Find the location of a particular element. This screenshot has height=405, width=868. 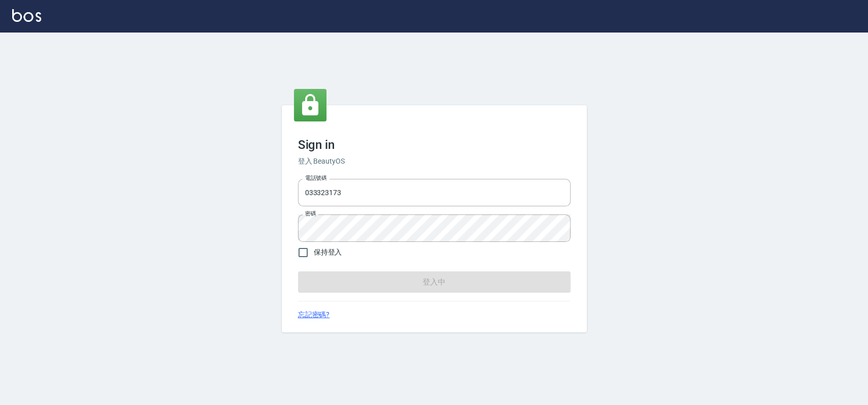

img: Logo is located at coordinates (26, 15).